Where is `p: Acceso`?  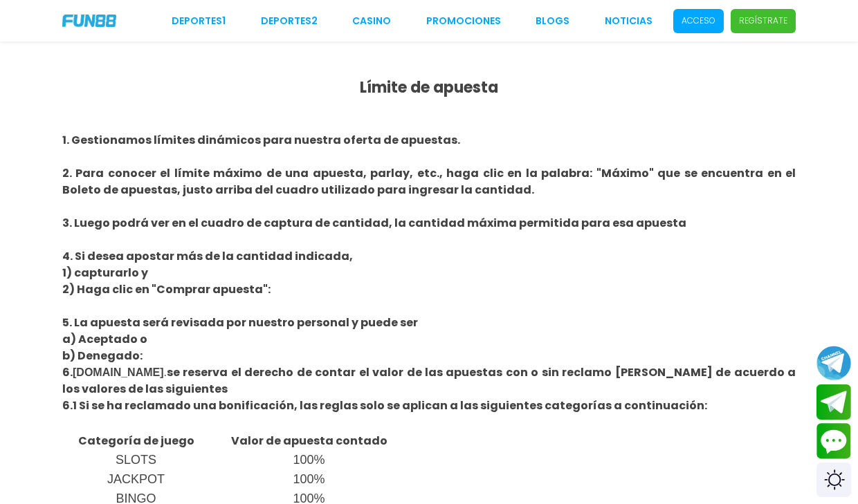
p: Acceso is located at coordinates (698, 21).